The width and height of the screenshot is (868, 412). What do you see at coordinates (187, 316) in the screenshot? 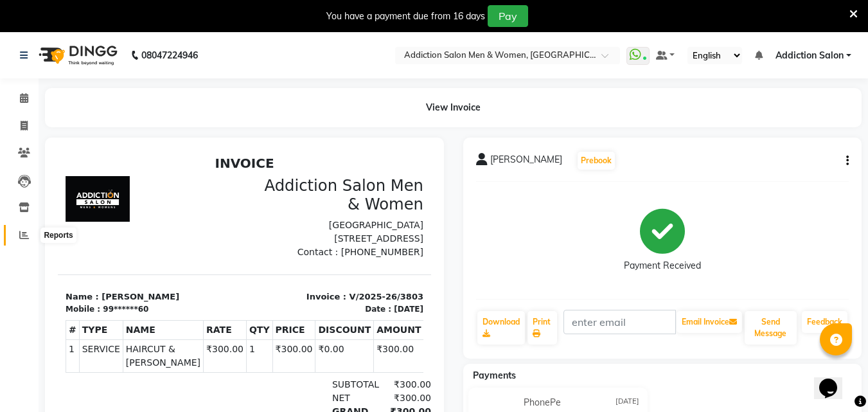
I see `p: Please visit again !` at bounding box center [187, 316].